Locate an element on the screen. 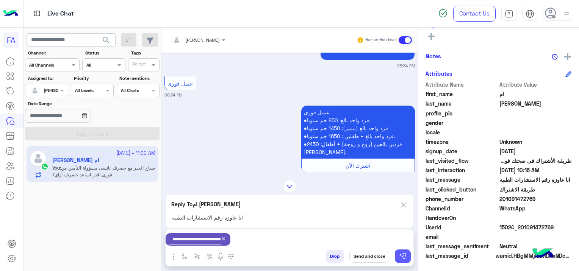  span: last_visited_flow is located at coordinates (461, 161).